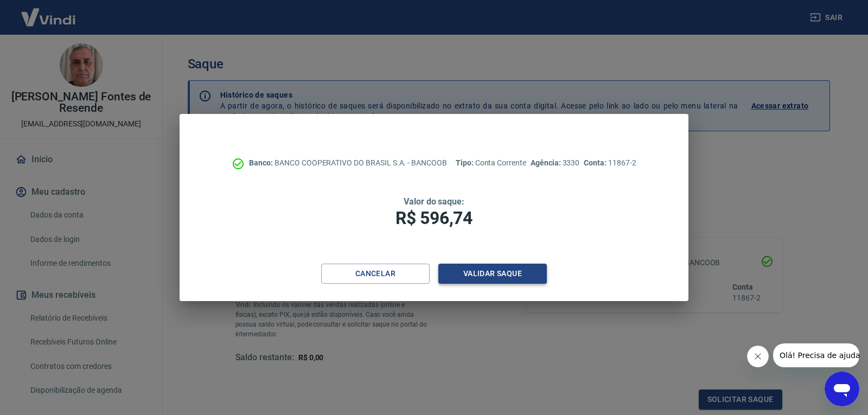 This screenshot has height=415, width=868. I want to click on span: Olá! Precisa de ajuda?, so click(49, 12).